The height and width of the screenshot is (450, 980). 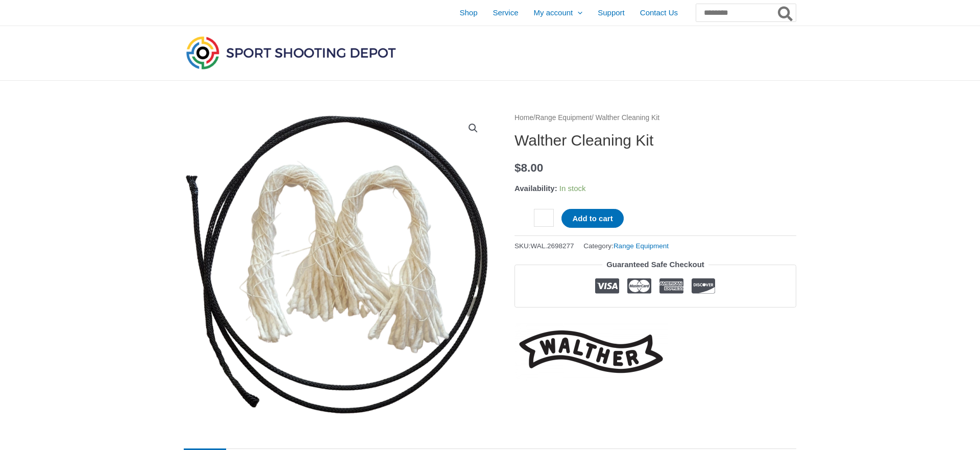 I want to click on bdi: 8.00, so click(x=529, y=167).